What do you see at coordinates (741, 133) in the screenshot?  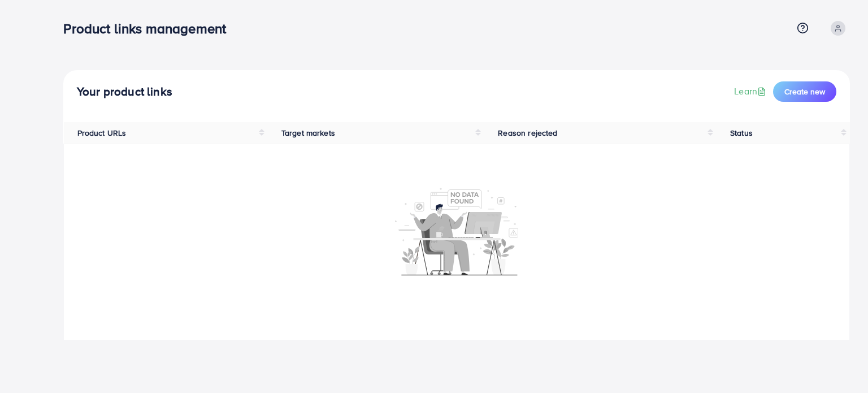 I see `span: Status` at bounding box center [741, 133].